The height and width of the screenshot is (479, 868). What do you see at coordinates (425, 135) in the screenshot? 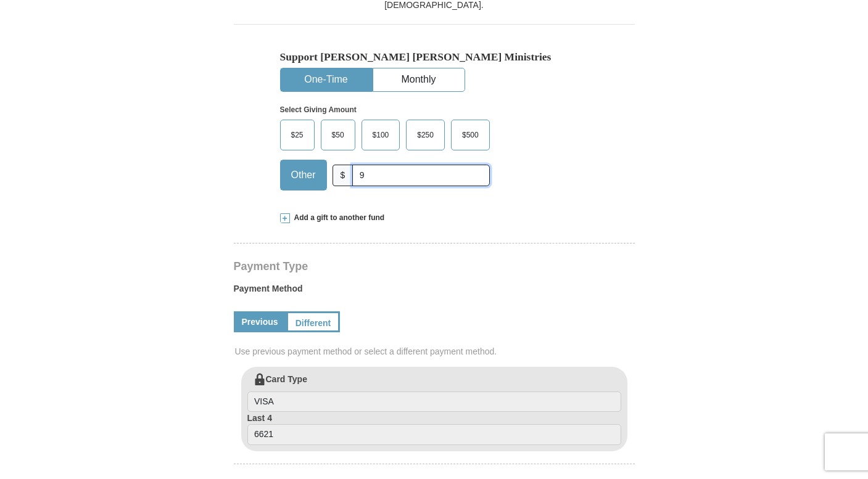
I see `span: $250` at bounding box center [425, 135].